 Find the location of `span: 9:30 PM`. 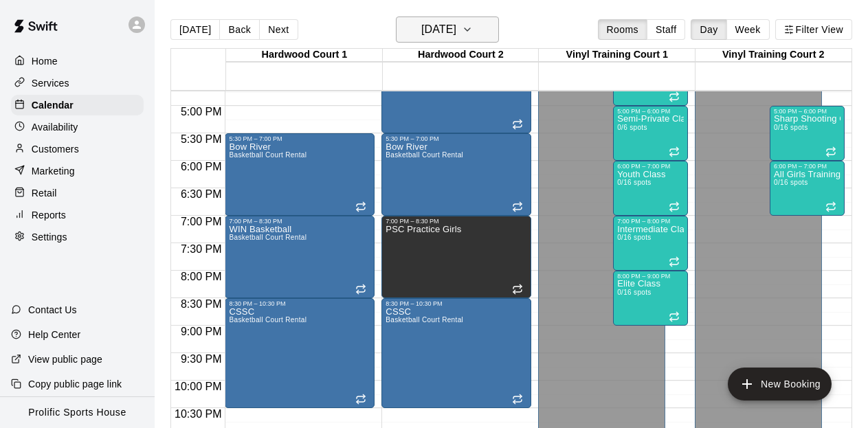

span: 9:30 PM is located at coordinates (202, 359).